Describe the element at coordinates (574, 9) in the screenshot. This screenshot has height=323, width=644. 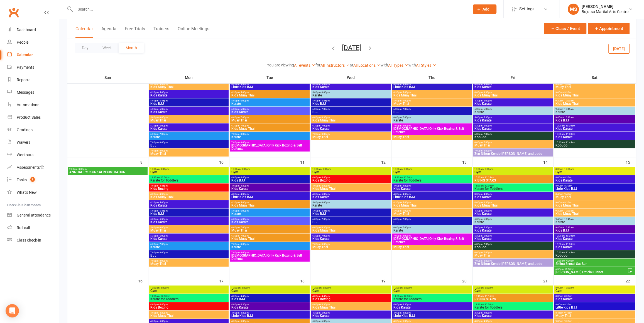
I see `div: MS` at that location.